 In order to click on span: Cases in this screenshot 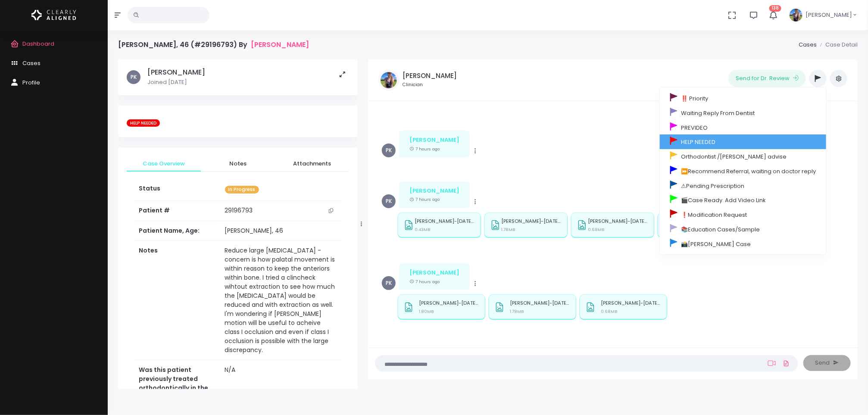, I will do `click(31, 63)`.